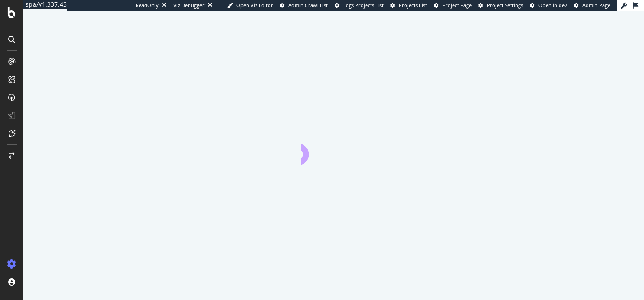 This screenshot has width=644, height=300. Describe the element at coordinates (250, 6) in the screenshot. I see `a: Open Viz Editor` at that location.